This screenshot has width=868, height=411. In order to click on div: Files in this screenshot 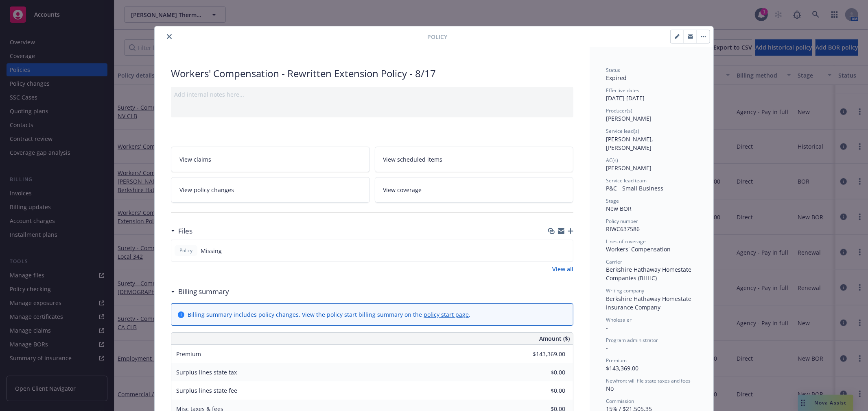, I will do `click(181, 231)`.